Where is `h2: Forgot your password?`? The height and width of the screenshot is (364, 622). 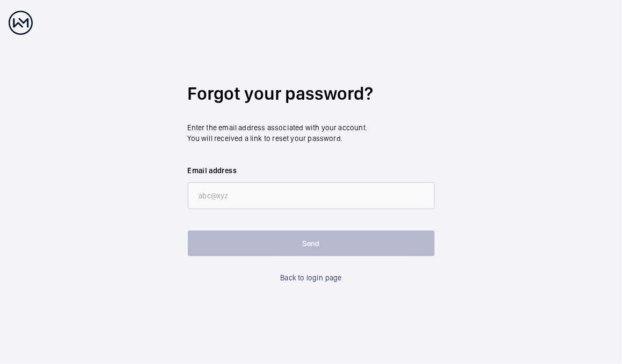
h2: Forgot your password? is located at coordinates (311, 93).